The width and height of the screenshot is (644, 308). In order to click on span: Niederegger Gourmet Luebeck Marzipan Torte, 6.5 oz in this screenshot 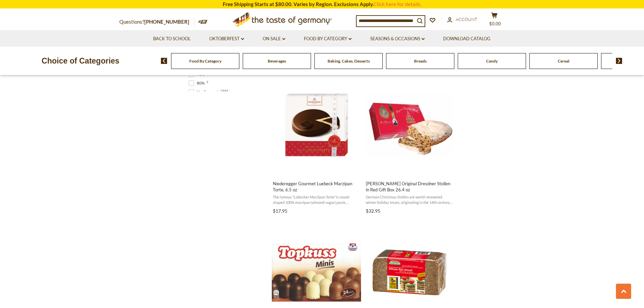, I will do `click(317, 186)`.